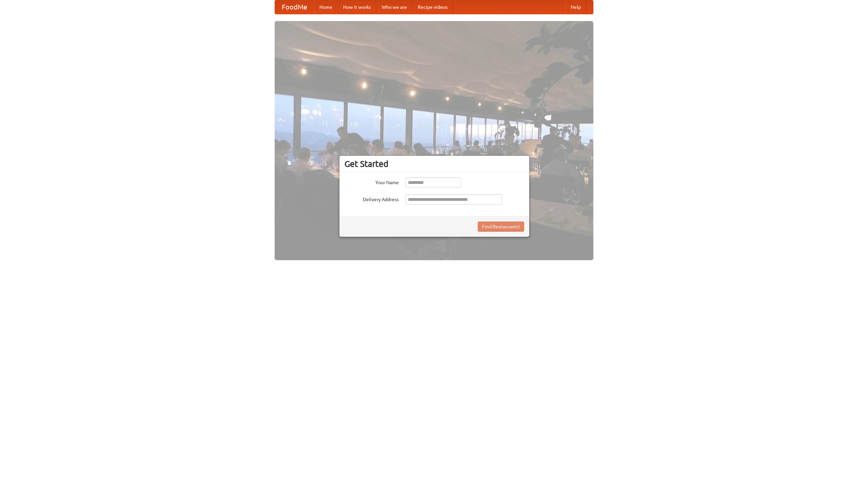  Describe the element at coordinates (433, 7) in the screenshot. I see `a: Recipe videos` at that location.